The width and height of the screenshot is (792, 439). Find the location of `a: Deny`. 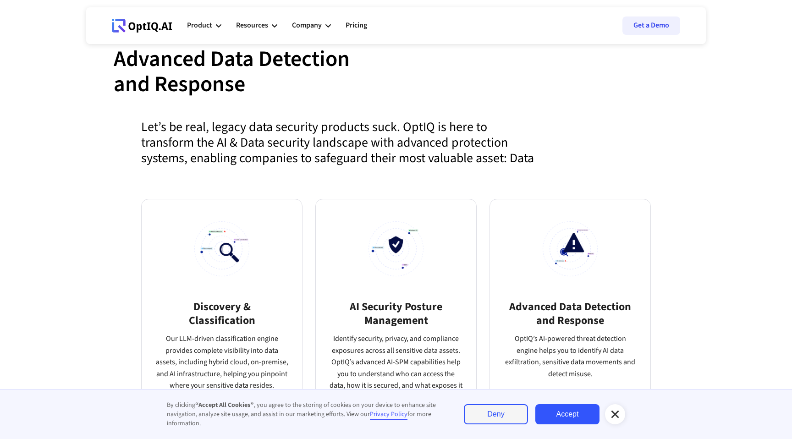

a: Deny is located at coordinates (496, 414).